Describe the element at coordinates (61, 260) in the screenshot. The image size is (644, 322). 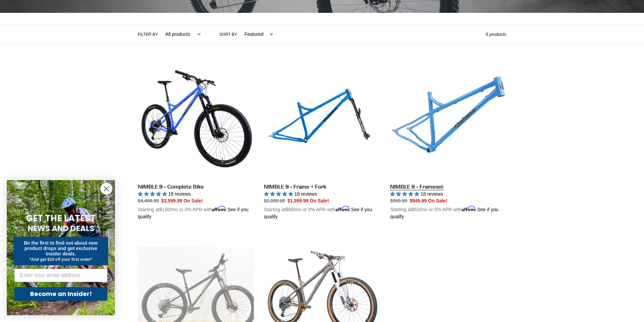
I see `span: *And get $10 off your first order*` at that location.